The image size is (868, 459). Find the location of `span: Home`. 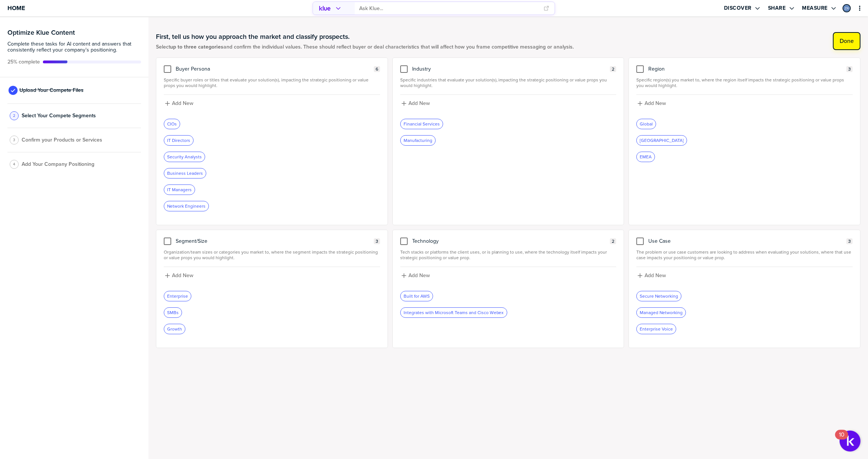

span: Home is located at coordinates (16, 8).